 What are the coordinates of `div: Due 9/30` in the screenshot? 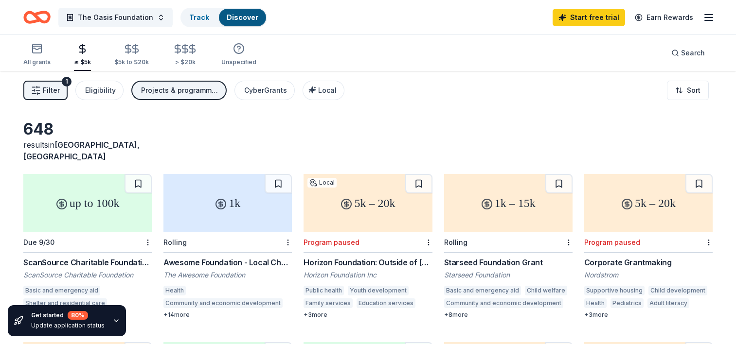 It's located at (39, 242).